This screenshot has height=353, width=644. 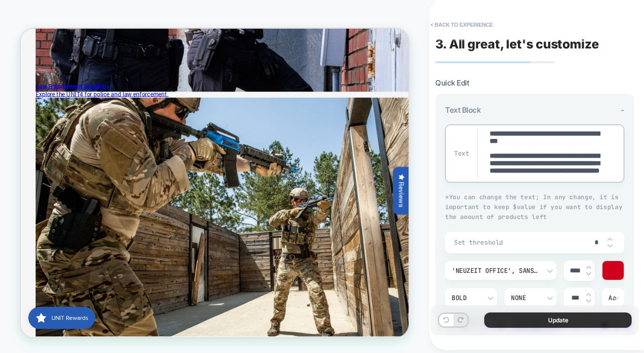 I want to click on span: UNIT Rewards, so click(x=55, y=15).